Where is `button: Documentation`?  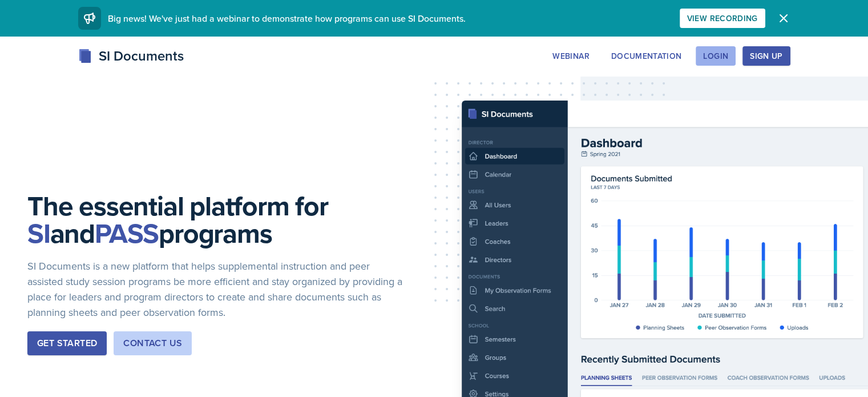
button: Documentation is located at coordinates (647, 56).